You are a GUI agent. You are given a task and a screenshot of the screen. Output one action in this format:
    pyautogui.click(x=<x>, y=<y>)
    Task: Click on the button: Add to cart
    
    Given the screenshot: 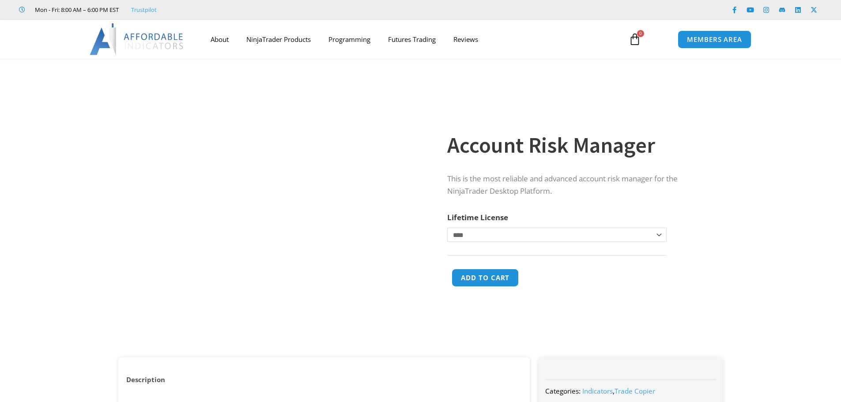 What is the action you would take?
    pyautogui.click(x=485, y=278)
    